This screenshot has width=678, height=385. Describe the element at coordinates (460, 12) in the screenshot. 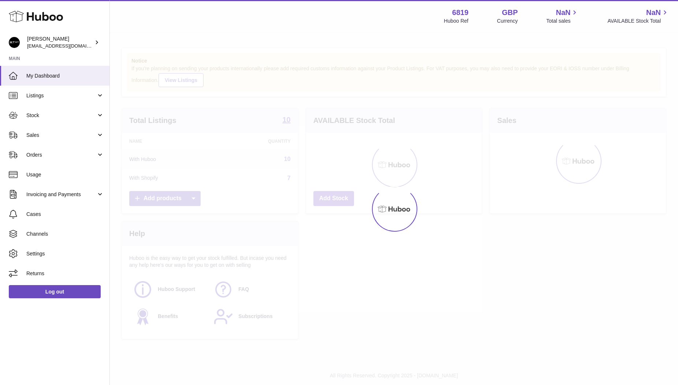

I see `strong: 6819` at that location.